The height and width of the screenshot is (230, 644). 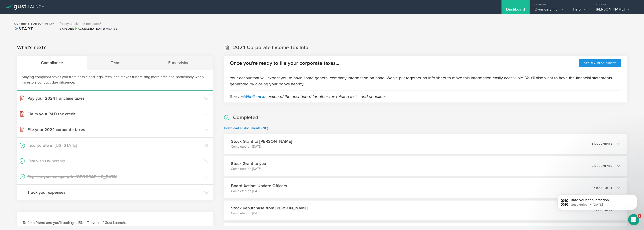 What do you see at coordinates (89, 29) in the screenshot?
I see `div: Explore` at bounding box center [89, 29].